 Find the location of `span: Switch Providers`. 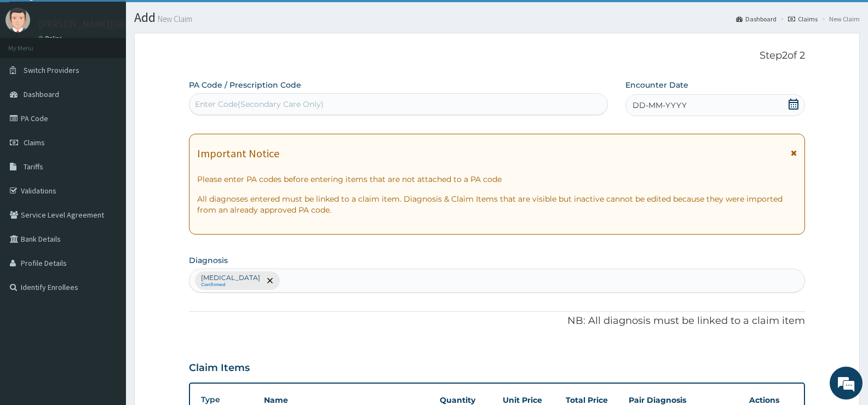

span: Switch Providers is located at coordinates (51, 70).